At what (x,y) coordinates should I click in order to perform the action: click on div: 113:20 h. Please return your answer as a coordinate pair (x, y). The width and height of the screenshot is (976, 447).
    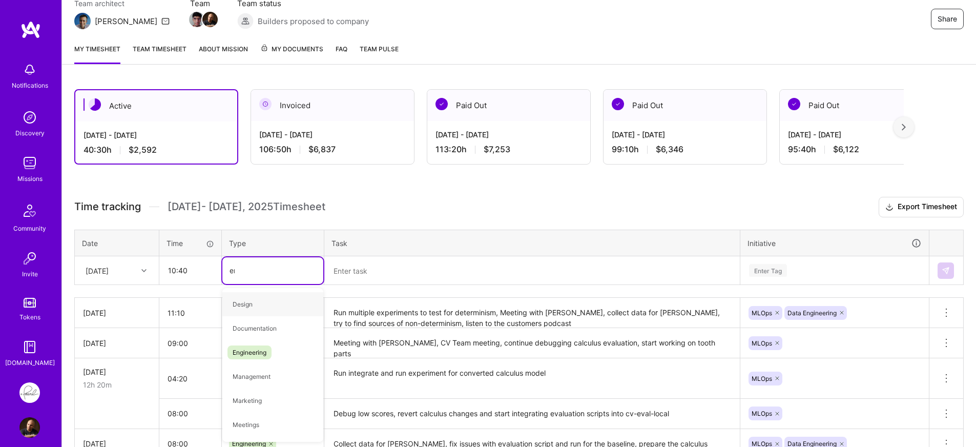
    Looking at the image, I should click on (509, 149).